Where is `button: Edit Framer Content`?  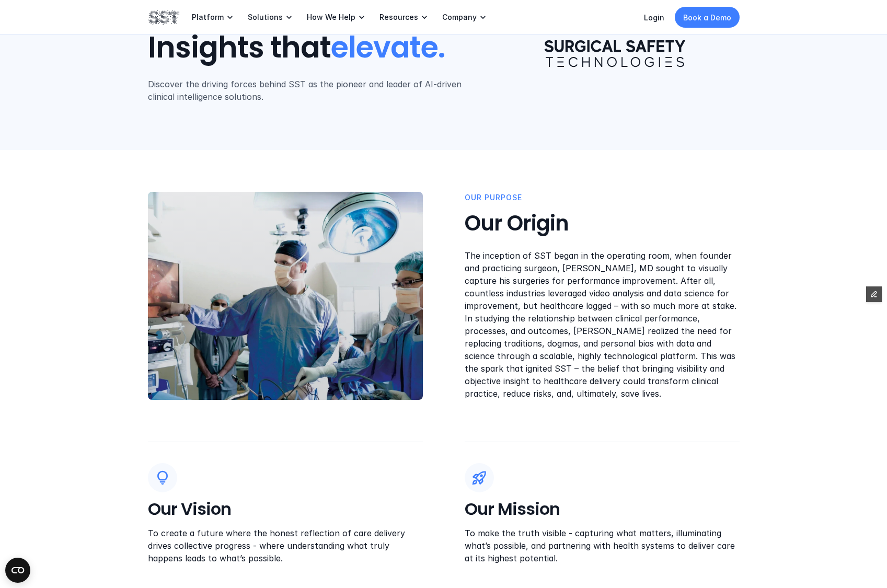 button: Edit Framer Content is located at coordinates (874, 294).